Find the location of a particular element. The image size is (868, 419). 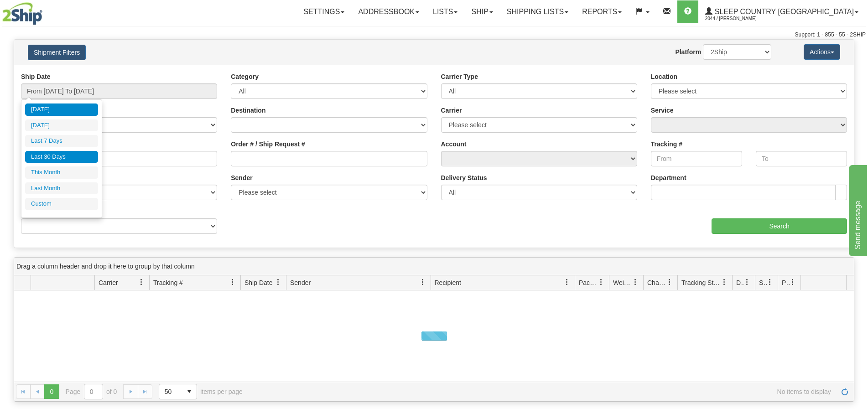

label: Destination is located at coordinates (248, 110).